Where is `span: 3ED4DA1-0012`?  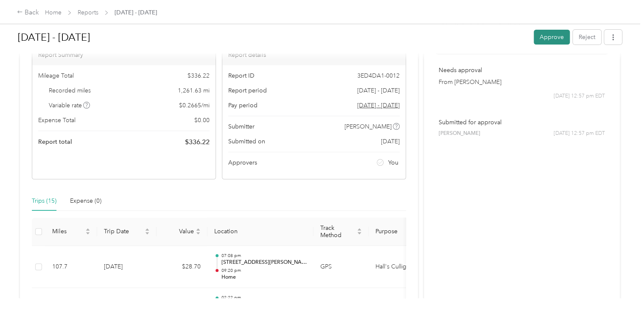
span: 3ED4DA1-0012 is located at coordinates (378, 75).